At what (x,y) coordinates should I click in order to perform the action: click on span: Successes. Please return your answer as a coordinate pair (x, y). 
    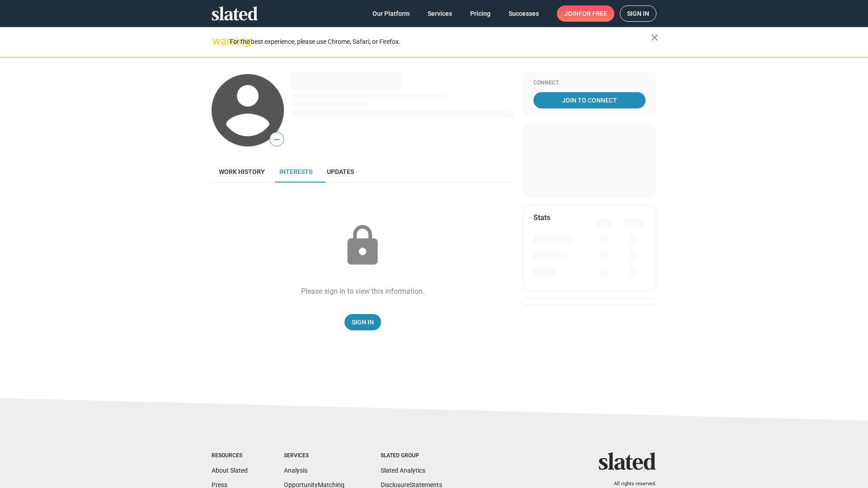
    Looking at the image, I should click on (524, 14).